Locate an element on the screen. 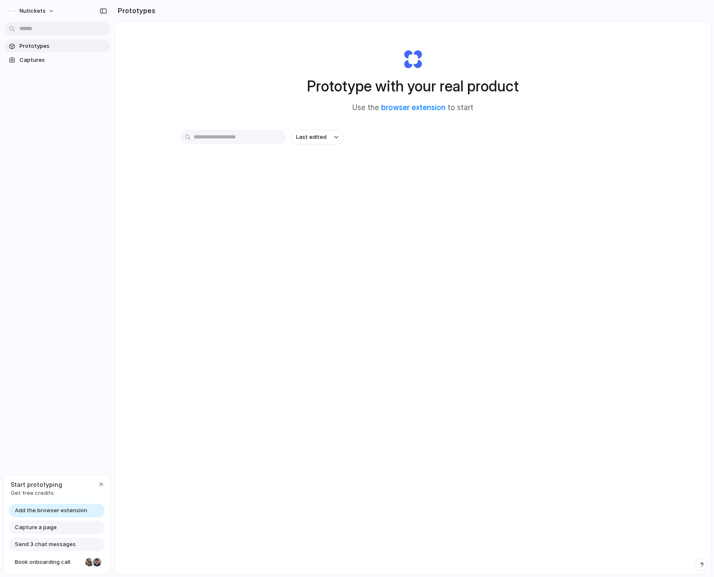 This screenshot has width=714, height=577. div: Christian Iacullo is located at coordinates (97, 562).